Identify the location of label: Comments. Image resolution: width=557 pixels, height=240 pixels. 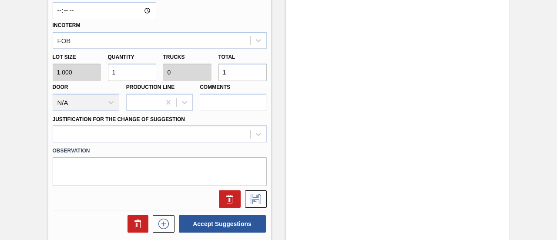
(233, 87).